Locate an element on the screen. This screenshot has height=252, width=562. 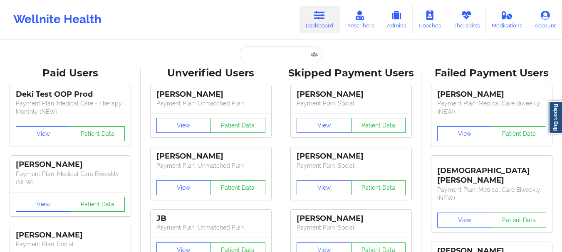
div: Deki Test OOP Prod is located at coordinates (70, 94).